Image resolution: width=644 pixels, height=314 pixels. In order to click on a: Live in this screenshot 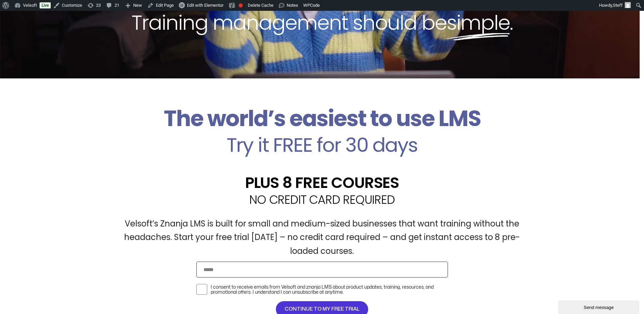, I will do `click(45, 5)`.